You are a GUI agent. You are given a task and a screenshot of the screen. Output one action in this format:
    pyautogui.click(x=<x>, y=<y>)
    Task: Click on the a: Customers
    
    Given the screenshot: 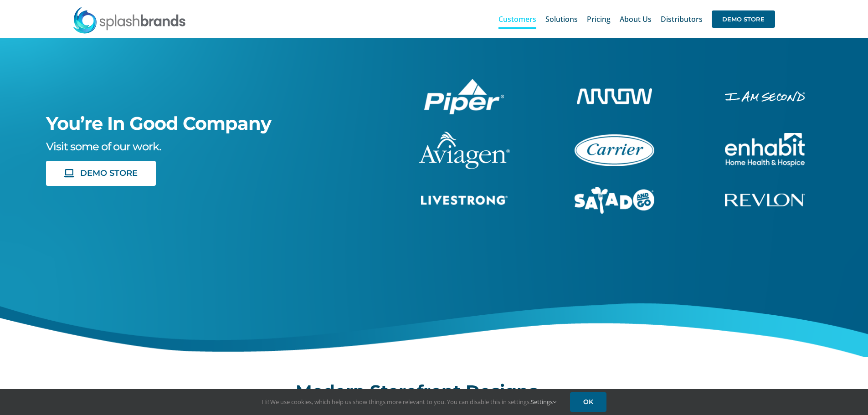 What is the action you would take?
    pyautogui.click(x=517, y=19)
    